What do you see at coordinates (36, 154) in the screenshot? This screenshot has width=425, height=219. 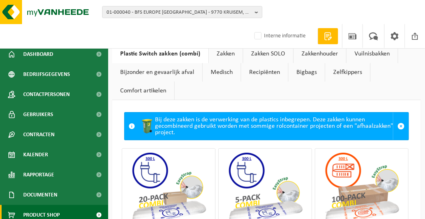 I see `span: Kalender` at bounding box center [36, 154].